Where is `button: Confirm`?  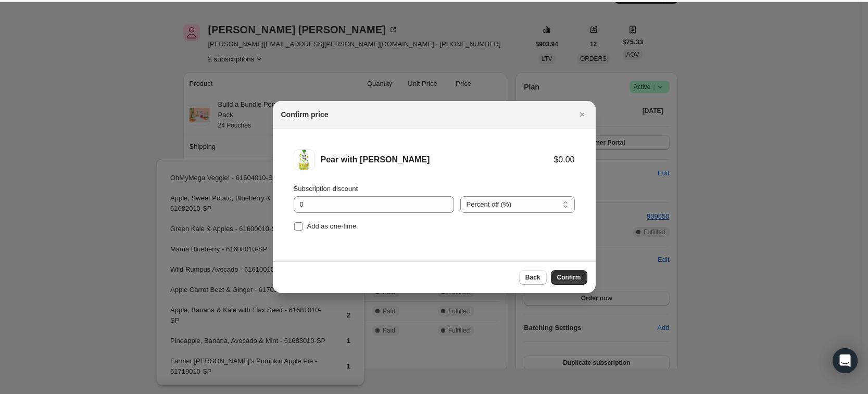
button: Confirm is located at coordinates (569, 277).